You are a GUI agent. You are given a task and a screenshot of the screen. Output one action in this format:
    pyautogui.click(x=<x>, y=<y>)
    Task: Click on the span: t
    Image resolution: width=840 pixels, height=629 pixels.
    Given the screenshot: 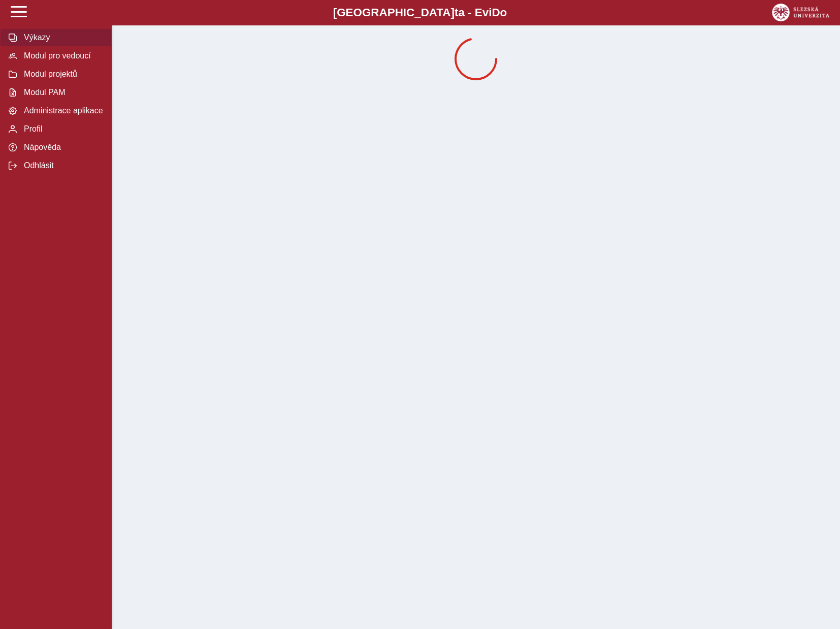 What is the action you would take?
    pyautogui.click(x=456, y=12)
    